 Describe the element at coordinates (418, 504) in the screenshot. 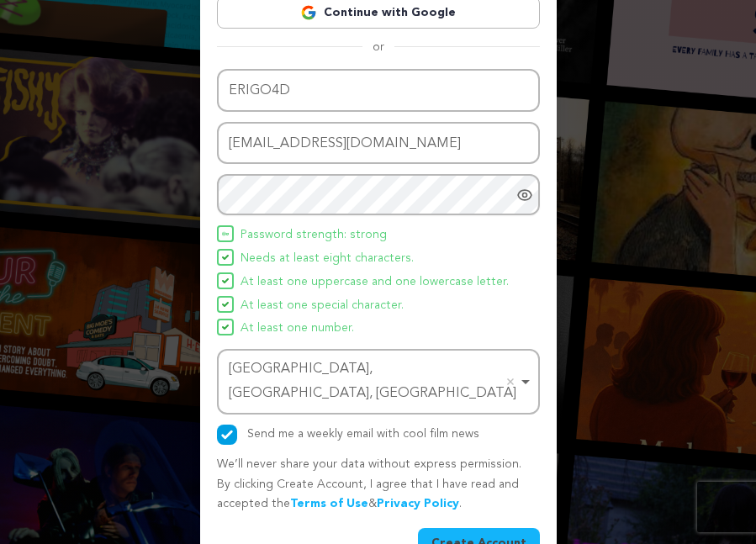

I see `a: Privacy Policy` at that location.